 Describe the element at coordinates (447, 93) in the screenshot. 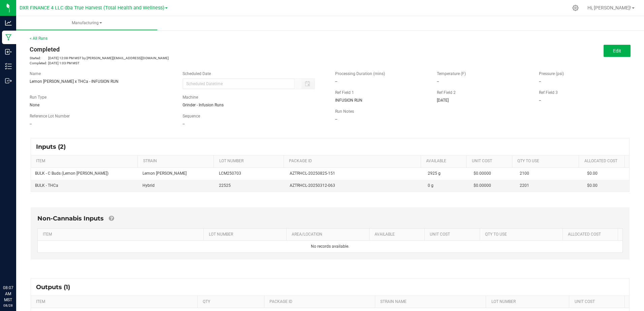

I see `span: Ref Field 2` at that location.